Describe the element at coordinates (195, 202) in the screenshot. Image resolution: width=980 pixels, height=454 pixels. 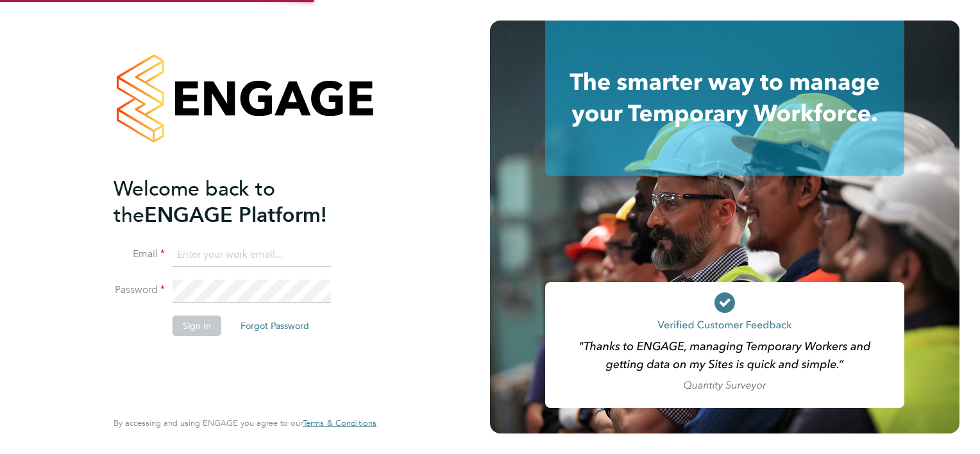
I see `span: Welcome back to the` at that location.